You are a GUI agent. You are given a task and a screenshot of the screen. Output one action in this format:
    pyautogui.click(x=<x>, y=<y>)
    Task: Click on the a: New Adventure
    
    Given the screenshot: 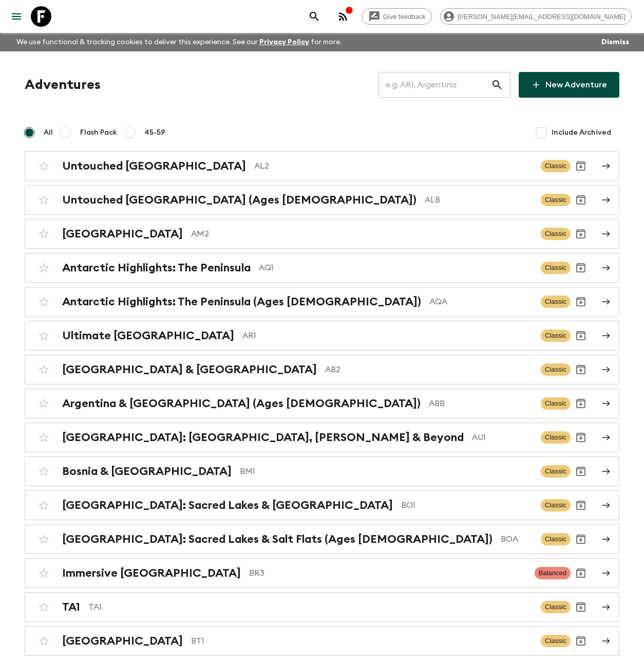 What is the action you would take?
    pyautogui.click(x=569, y=85)
    